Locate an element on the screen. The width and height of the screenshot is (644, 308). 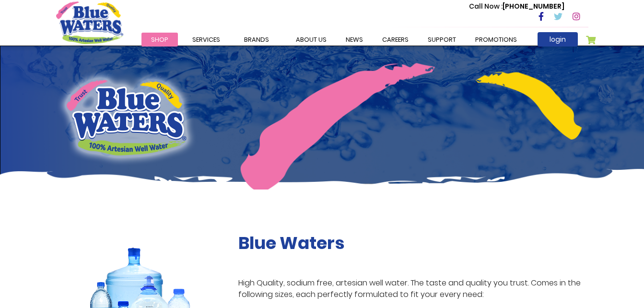
h2: Blue Waters is located at coordinates (413, 243).